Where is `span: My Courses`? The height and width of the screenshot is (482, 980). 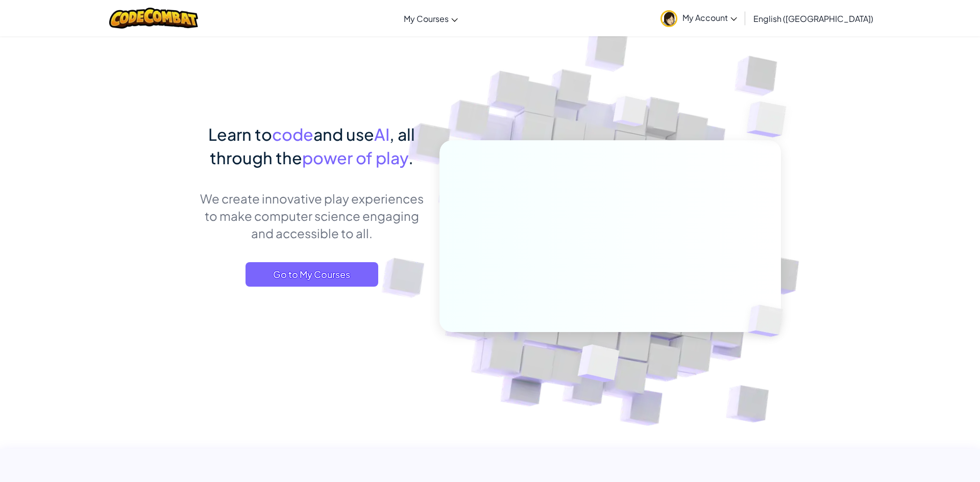
span: My Courses is located at coordinates (426, 19).